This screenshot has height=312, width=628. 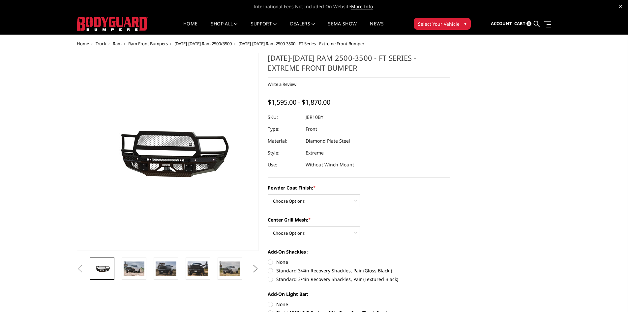 What do you see at coordinates (311, 129) in the screenshot?
I see `dd: Front` at bounding box center [311, 129].